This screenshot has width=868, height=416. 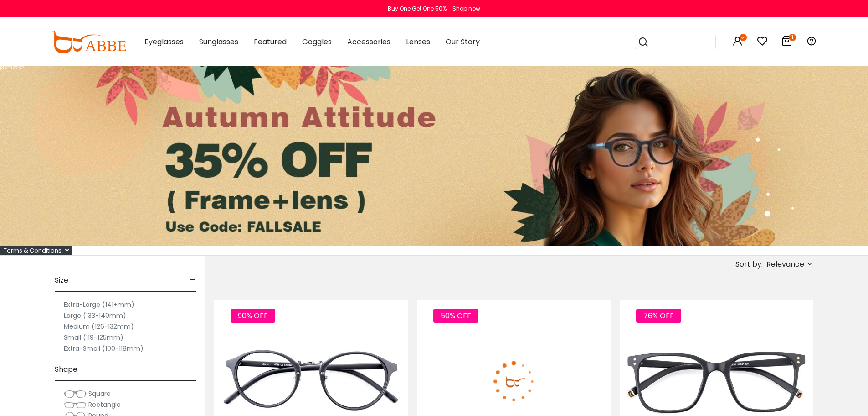 I want to click on span: 76% OFF, so click(x=659, y=316).